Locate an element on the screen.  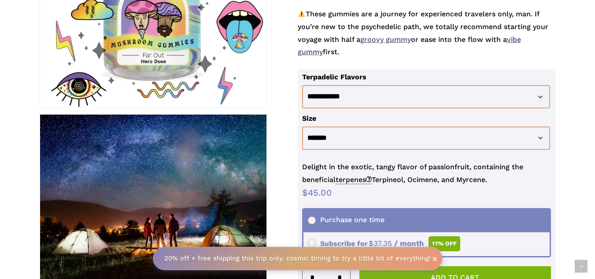
span: 37.35 is located at coordinates (380, 243).